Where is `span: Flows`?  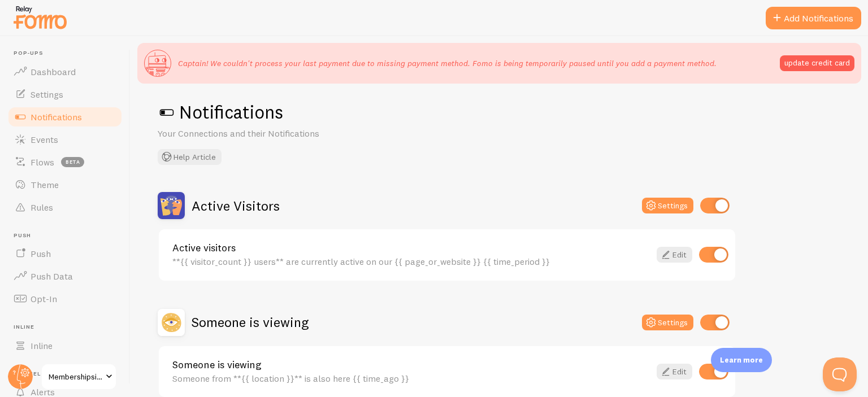 span: Flows is located at coordinates (42, 162).